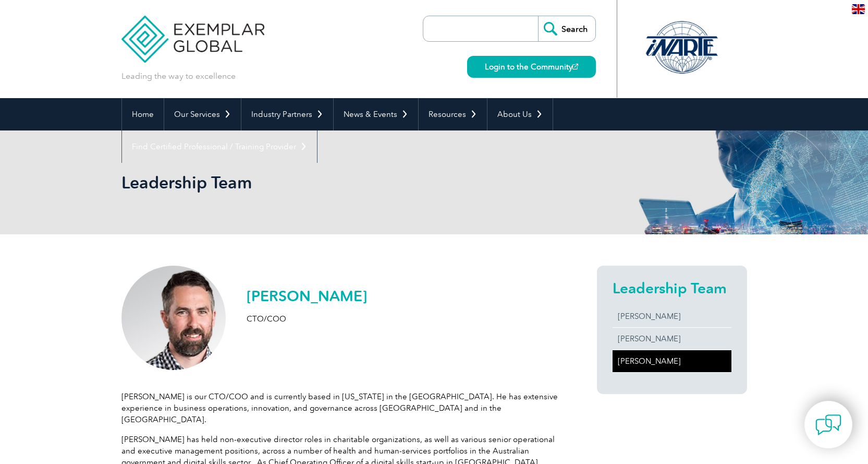  What do you see at coordinates (829, 425) in the screenshot?
I see `img: contact-chat.png` at bounding box center [829, 425].